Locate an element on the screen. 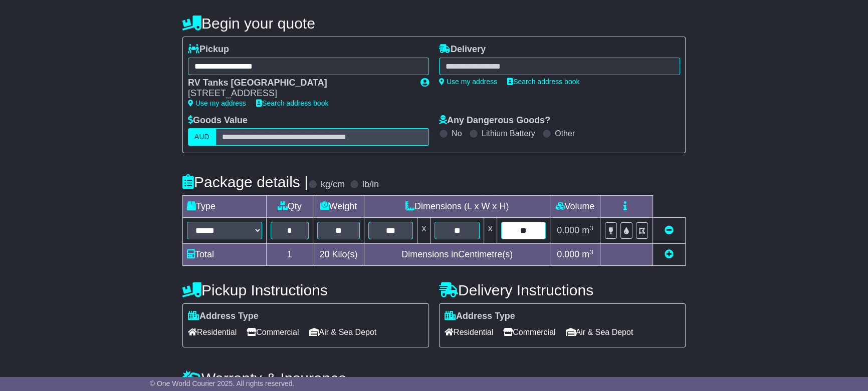 Image resolution: width=868 pixels, height=391 pixels. span: © One World Courier 2025. All rights reserved. is located at coordinates (222, 384).